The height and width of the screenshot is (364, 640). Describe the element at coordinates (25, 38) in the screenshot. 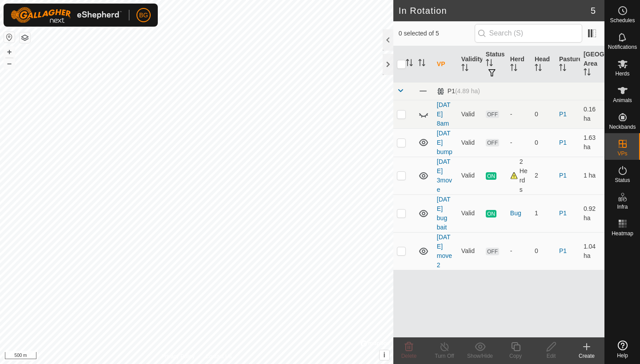

I see `button: Map Layers` at that location.